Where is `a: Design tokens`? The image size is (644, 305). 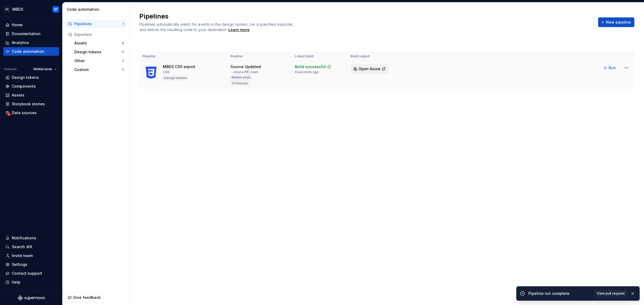
a: Design tokens is located at coordinates (31, 78).